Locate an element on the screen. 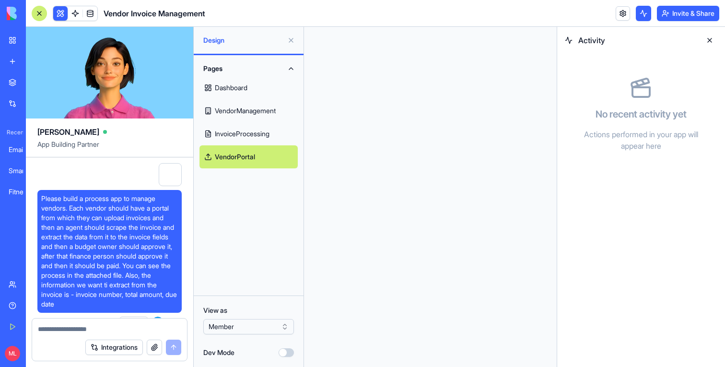 The height and width of the screenshot is (367, 725). button: Integrations is located at coordinates (114, 347).